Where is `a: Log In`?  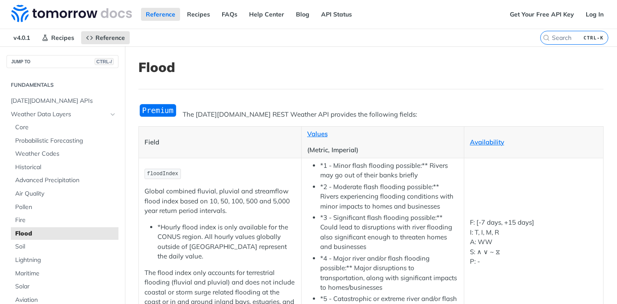 a: Log In is located at coordinates (594, 14).